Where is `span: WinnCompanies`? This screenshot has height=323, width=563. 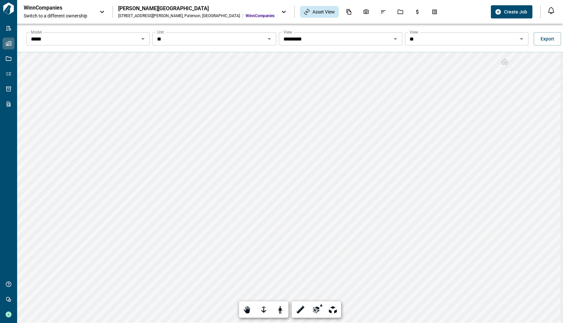
span: WinnCompanies is located at coordinates (260, 16).